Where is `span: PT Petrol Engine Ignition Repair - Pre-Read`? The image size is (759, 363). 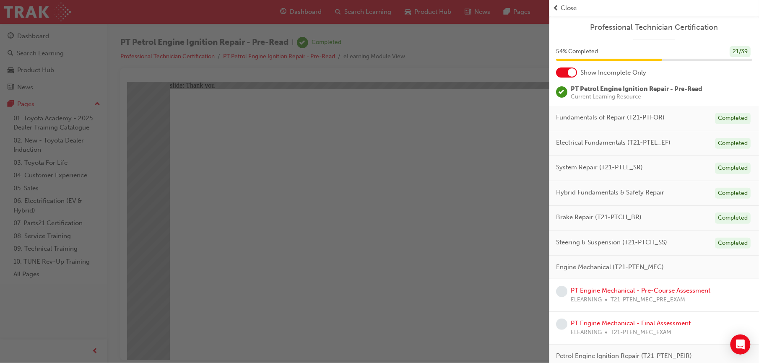
span: PT Petrol Engine Ignition Repair - Pre-Read is located at coordinates (637, 89).